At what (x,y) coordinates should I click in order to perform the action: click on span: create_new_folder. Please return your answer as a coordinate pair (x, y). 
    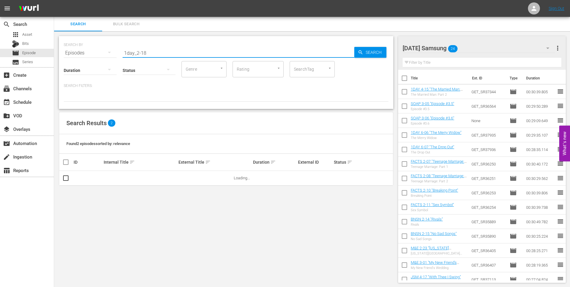
    Looking at the image, I should click on (7, 116).